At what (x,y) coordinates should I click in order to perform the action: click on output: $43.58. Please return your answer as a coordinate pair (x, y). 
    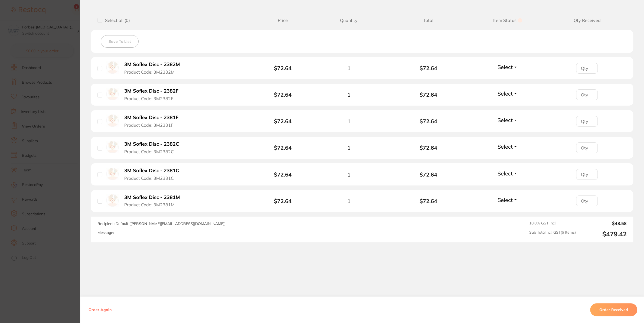
    Looking at the image, I should click on (603, 223).